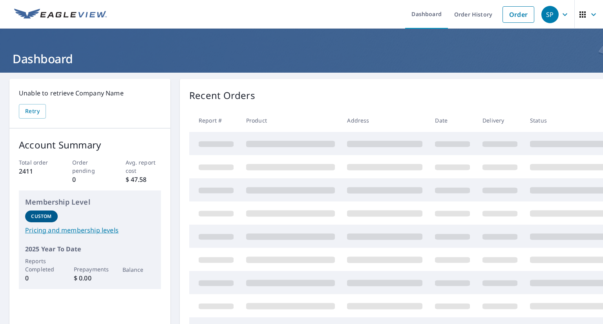 This screenshot has width=603, height=324. Describe the element at coordinates (138, 269) in the screenshot. I see `p: Balance` at that location.